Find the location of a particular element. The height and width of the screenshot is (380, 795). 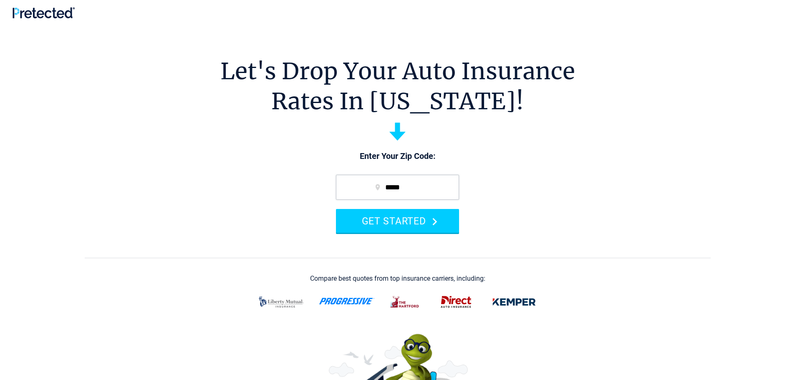

p: Enter Your Zip Code: is located at coordinates (397, 157).